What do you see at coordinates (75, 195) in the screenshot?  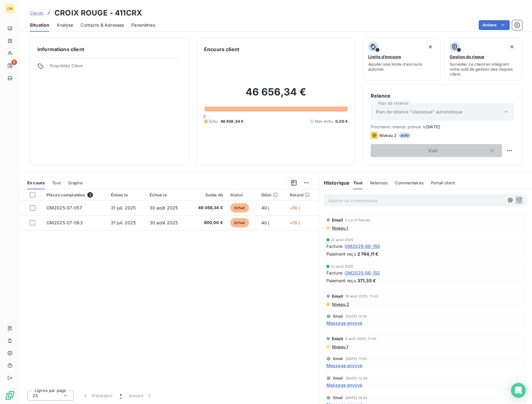 I see `div: Pièces comptables` at bounding box center [75, 195].